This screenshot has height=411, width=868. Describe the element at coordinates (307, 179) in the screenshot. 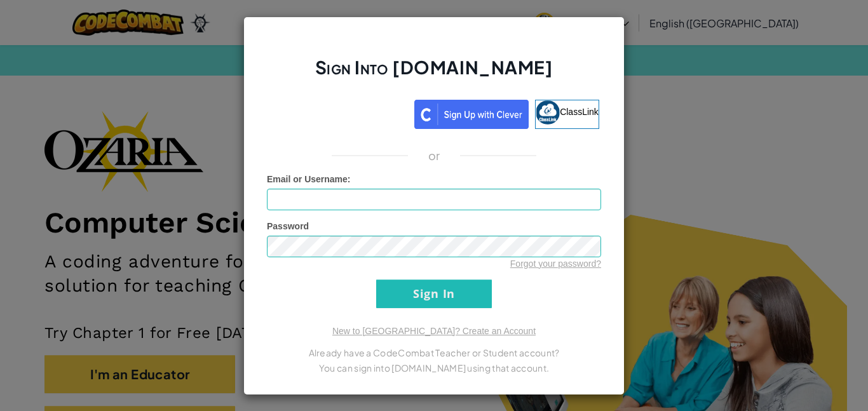

I see `span: Email or Username` at that location.